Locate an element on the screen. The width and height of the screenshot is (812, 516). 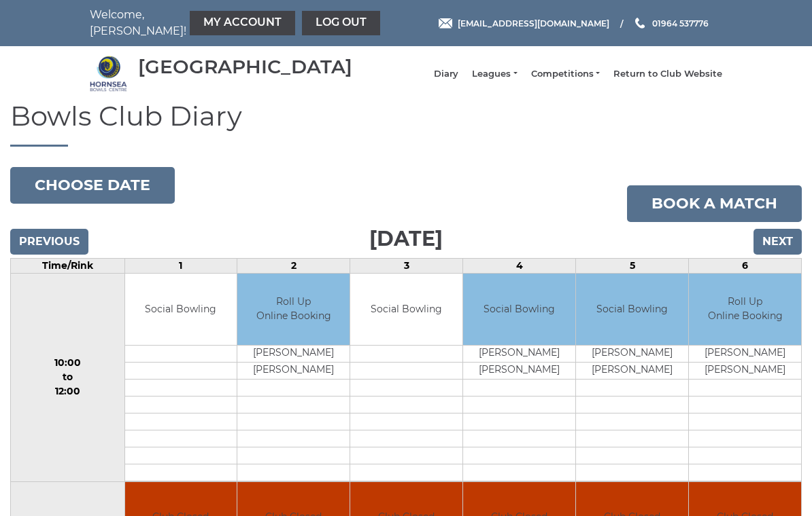
a: Leagues is located at coordinates (495, 74).